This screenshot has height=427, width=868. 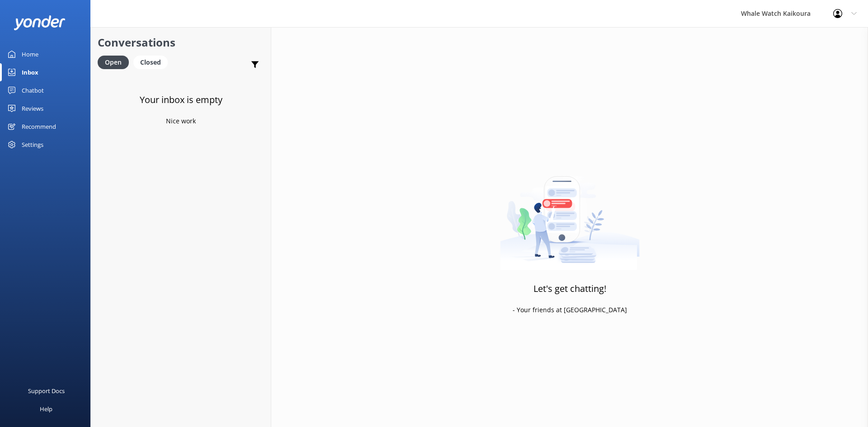 What do you see at coordinates (113, 62) in the screenshot?
I see `div: Open` at bounding box center [113, 62].